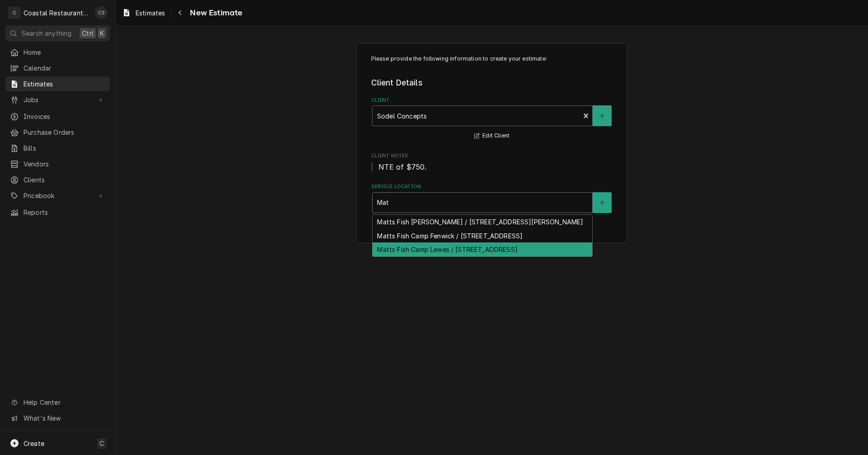 The width and height of the screenshot is (868, 455). What do you see at coordinates (492, 134) in the screenshot?
I see `div: Estimate Create/Update Form` at bounding box center [492, 134].